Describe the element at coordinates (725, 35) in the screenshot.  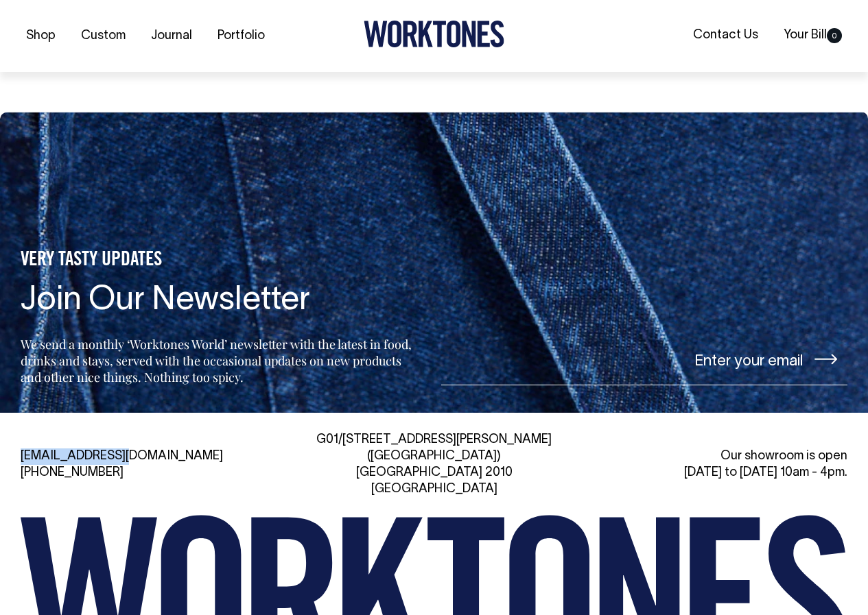
I see `a: Contact Us` at that location.